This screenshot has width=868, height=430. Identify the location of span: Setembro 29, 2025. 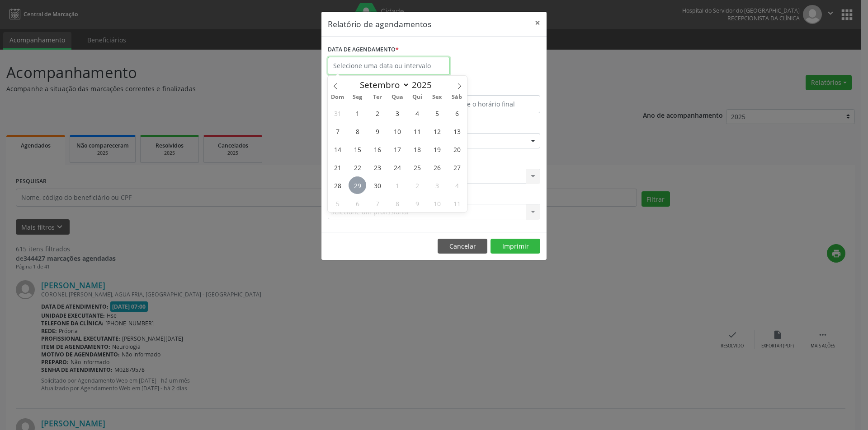
(357, 185).